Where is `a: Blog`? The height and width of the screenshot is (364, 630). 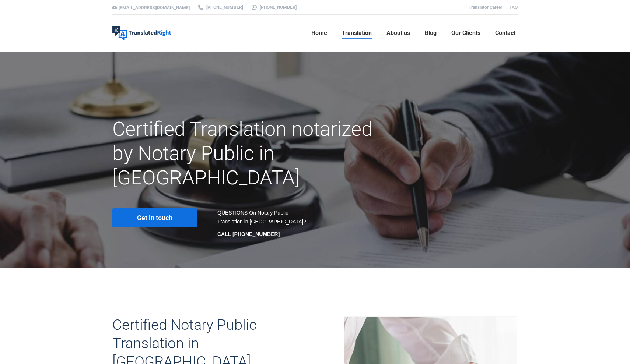
a: Blog is located at coordinates (431, 33).